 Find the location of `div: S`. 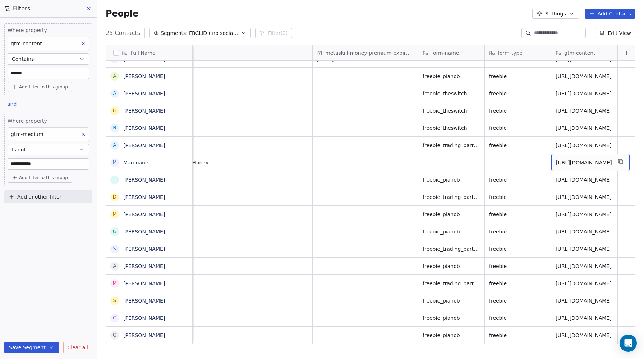

div: S is located at coordinates (115, 248).